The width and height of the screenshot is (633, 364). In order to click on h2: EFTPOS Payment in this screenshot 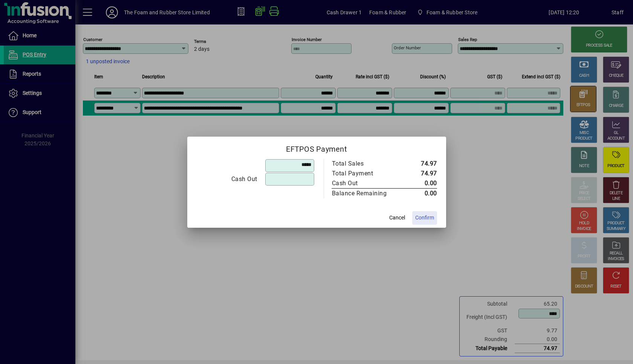, I will do `click(316, 148)`.